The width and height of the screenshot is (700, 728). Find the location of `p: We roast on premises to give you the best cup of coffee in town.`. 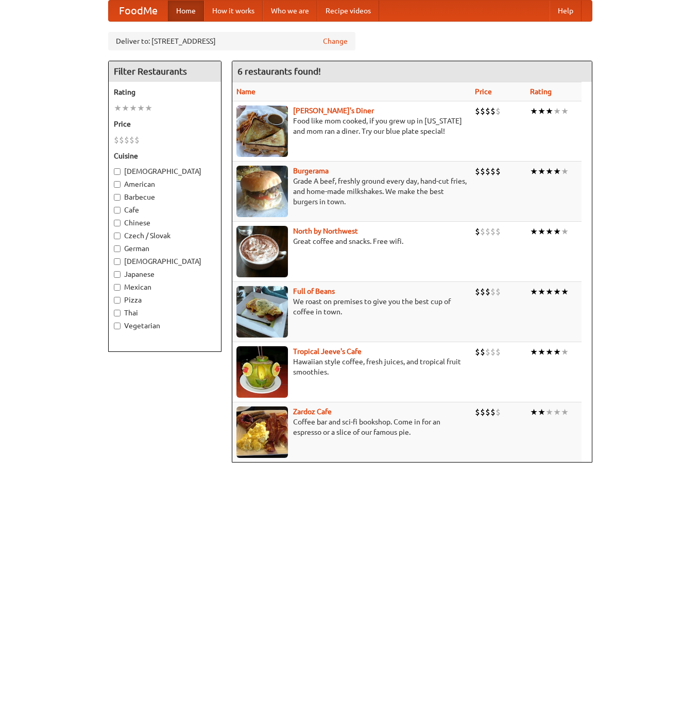

p: We roast on premises to give you the best cup of coffee in town. is located at coordinates (351, 307).